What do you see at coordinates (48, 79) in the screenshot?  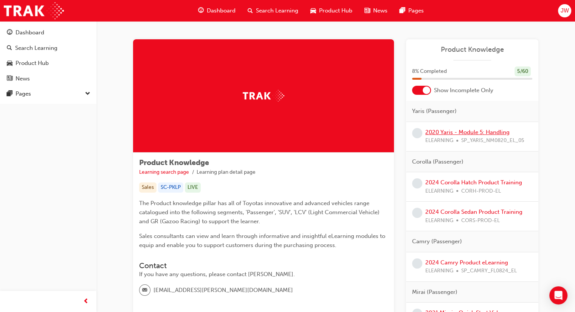 I see `a: News` at bounding box center [48, 79].